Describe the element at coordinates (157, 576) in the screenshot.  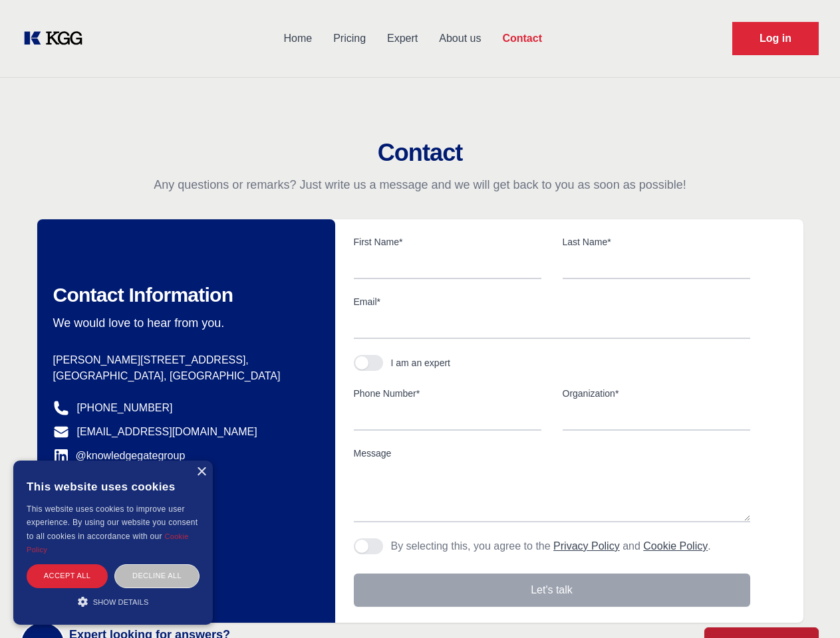
I see `div: Decline all` at that location.